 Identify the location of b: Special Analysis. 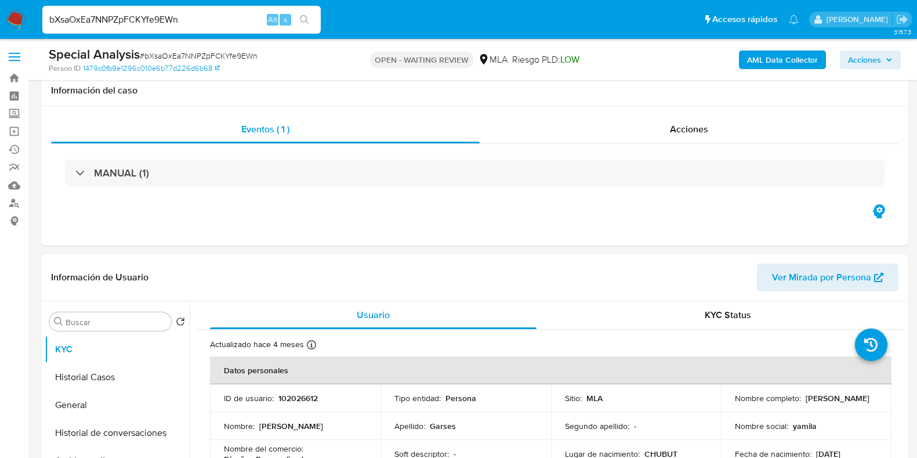
(94, 54).